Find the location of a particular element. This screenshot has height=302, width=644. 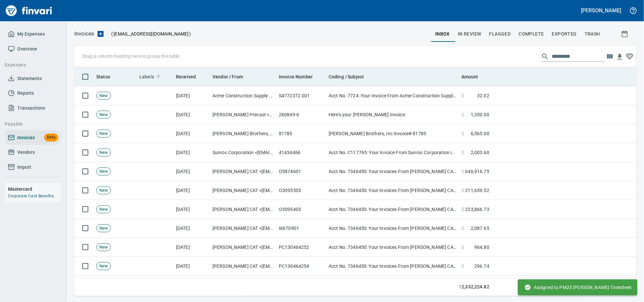

td: Acct No. 7724: Your Invoice From Acme Construction Supply is Attached is located at coordinates (392, 95).